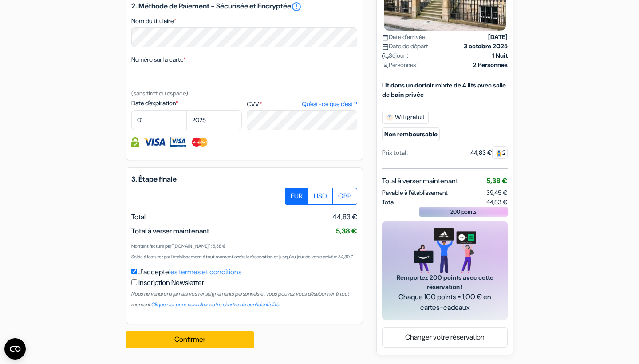  I want to click on img: Visa Electron, so click(178, 142).